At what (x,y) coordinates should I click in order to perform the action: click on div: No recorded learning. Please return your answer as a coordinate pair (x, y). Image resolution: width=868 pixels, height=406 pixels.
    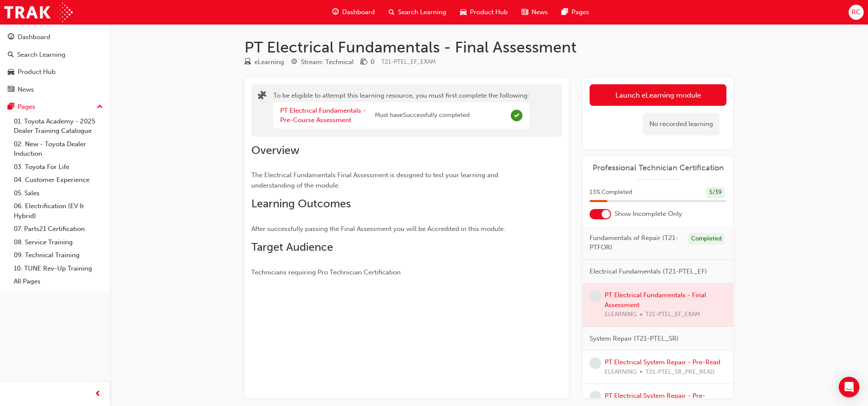
    Looking at the image, I should click on (681, 124).